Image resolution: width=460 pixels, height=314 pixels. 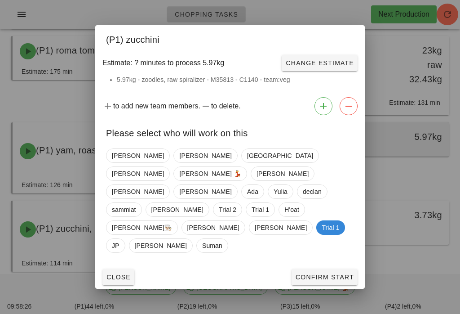 What do you see at coordinates (212, 246) in the screenshot?
I see `span: Suman` at bounding box center [212, 246].